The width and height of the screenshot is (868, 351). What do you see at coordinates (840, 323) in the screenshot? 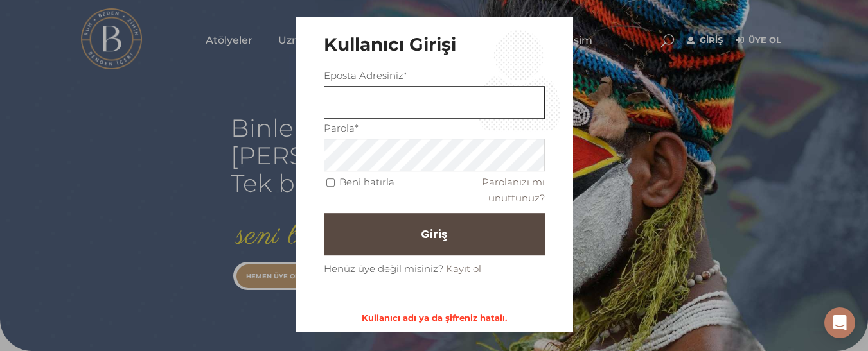
I see `div: Open Intercom Messenger` at bounding box center [840, 323].